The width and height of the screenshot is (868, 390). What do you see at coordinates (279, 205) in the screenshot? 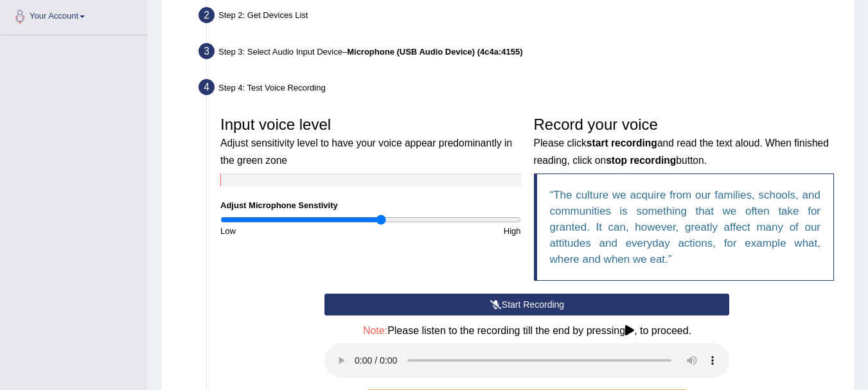
I see `label: Adjust Microphone Senstivity` at bounding box center [279, 205].